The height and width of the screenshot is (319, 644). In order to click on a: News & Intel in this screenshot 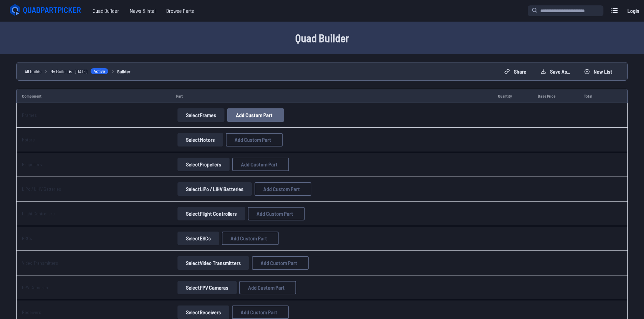, I will do `click(142, 11)`.